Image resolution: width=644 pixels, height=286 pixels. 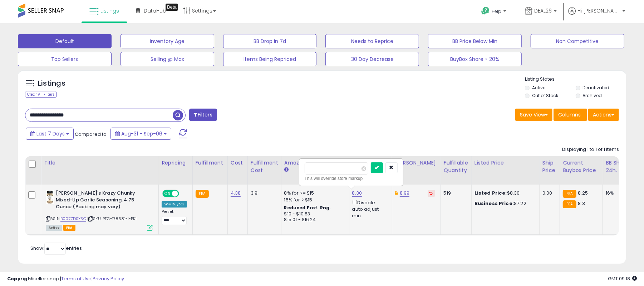 What do you see at coordinates (596, 88) in the screenshot?
I see `label: Deactivated` at bounding box center [596, 88].